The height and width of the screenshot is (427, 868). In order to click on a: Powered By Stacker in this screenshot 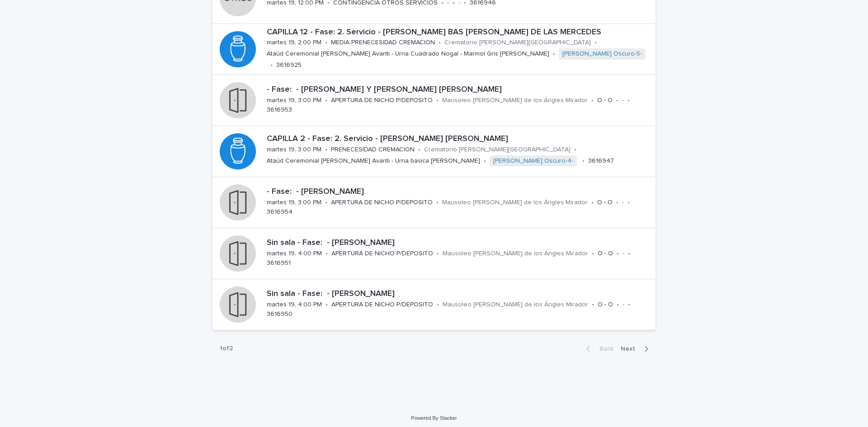, I will do `click(434, 418)`.